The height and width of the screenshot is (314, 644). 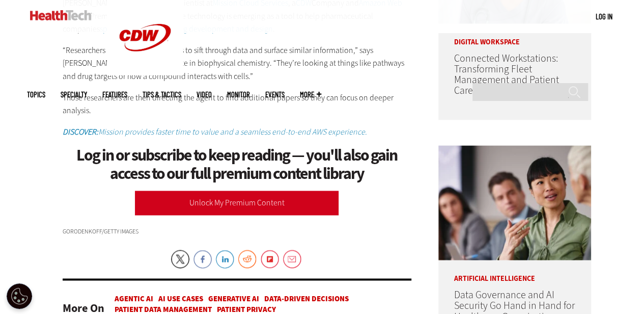 I want to click on a: MonITor, so click(x=238, y=94).